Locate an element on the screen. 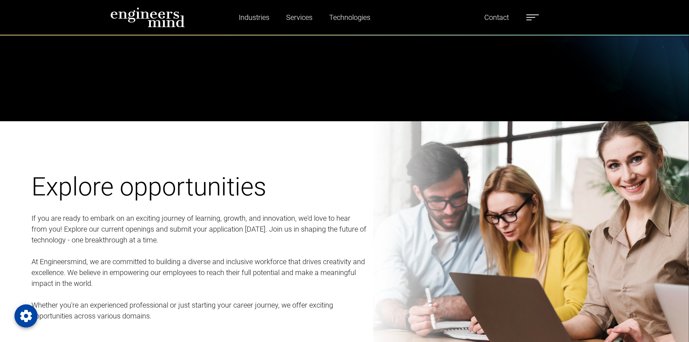 The height and width of the screenshot is (342, 689). h1: Explore opportunities is located at coordinates (199, 187).